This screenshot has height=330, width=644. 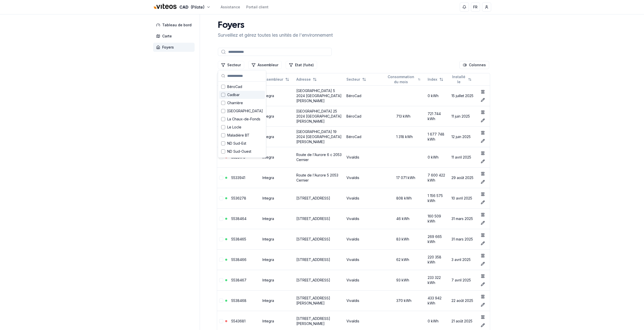 I want to click on td: 31 mars 2025, so click(x=463, y=239).